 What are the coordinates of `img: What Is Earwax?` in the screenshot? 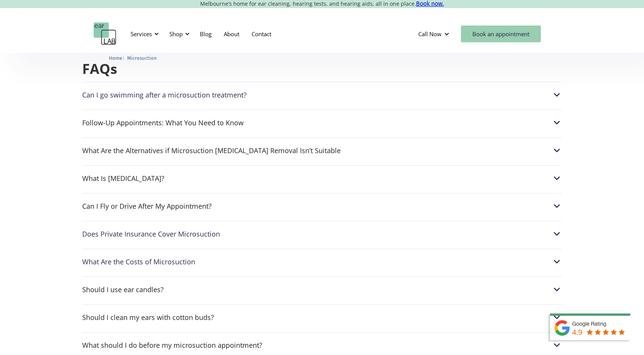 It's located at (557, 178).